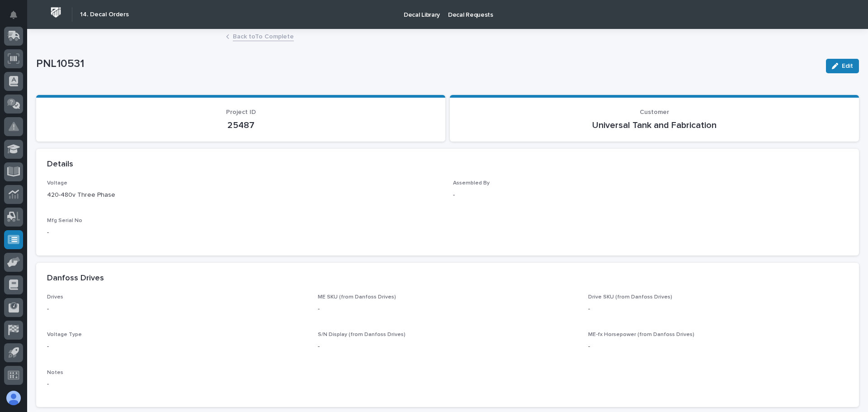  Describe the element at coordinates (56, 297) in the screenshot. I see `span: Drives` at that location.